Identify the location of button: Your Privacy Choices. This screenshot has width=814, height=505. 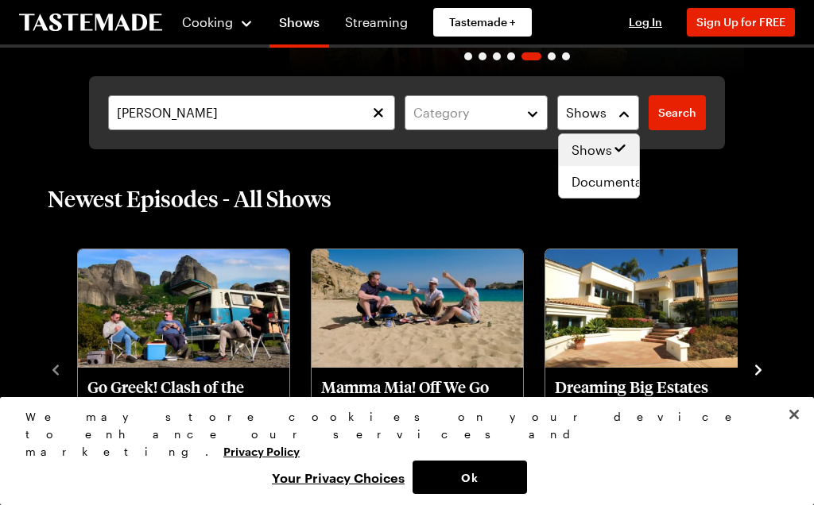
(338, 478).